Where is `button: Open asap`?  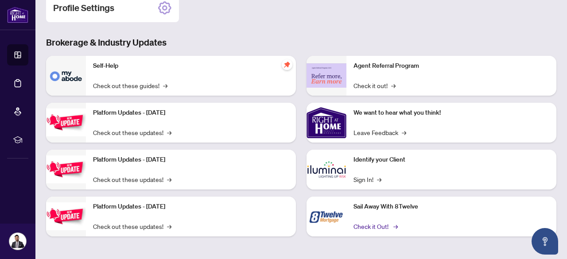
button: Open asap is located at coordinates (545, 241).